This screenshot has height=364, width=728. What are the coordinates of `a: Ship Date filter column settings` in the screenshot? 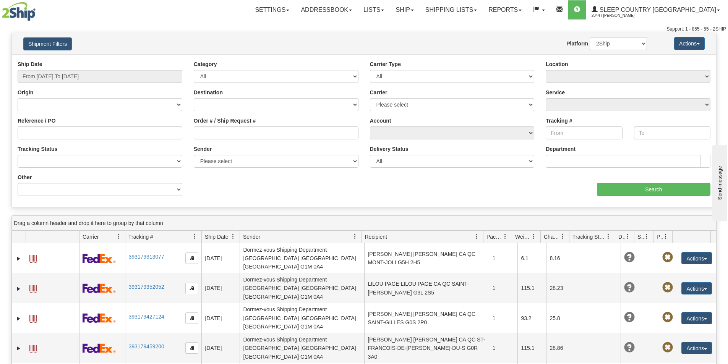 It's located at (233, 236).